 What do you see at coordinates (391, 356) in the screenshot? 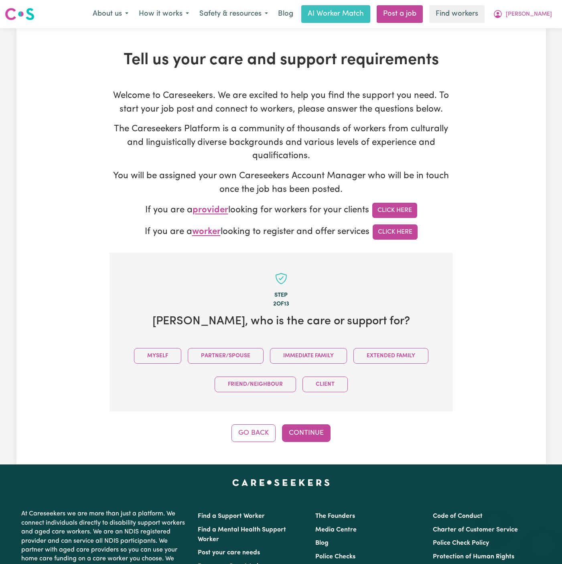
I see `button: Extended Family` at bounding box center [391, 356].